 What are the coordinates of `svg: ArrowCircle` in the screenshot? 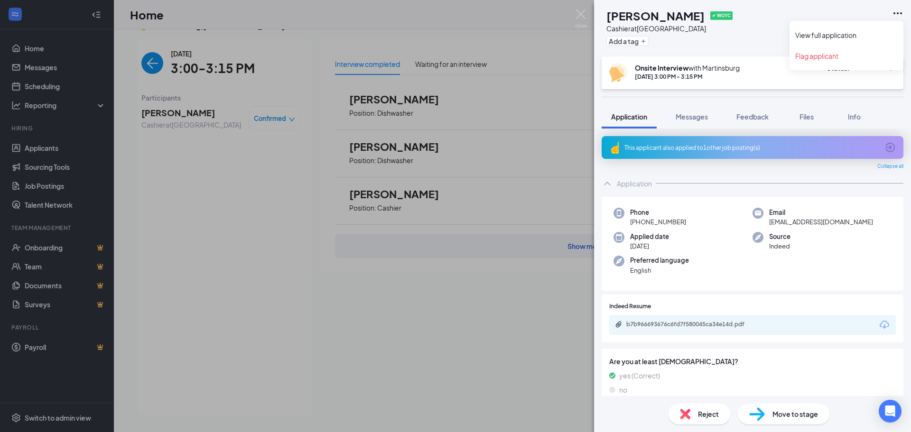 It's located at (890, 148).